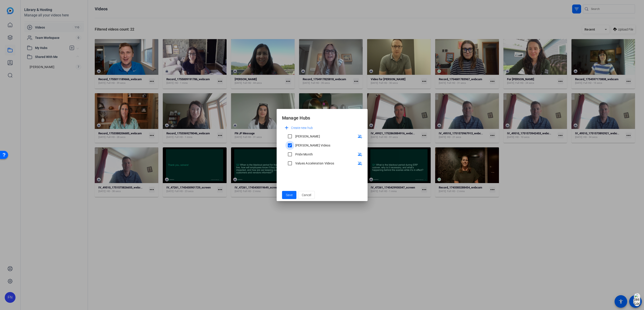  I want to click on span: Create new hub, so click(302, 128).